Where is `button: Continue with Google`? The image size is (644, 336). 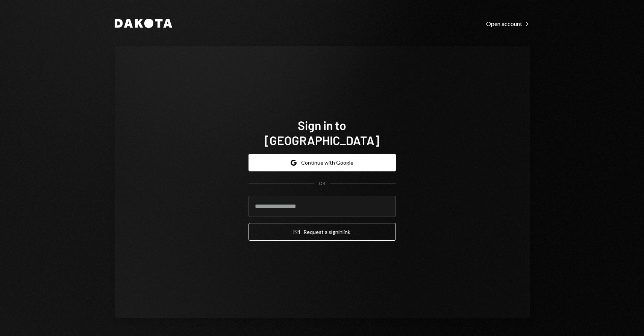
button: Continue with Google is located at coordinates (323, 162).